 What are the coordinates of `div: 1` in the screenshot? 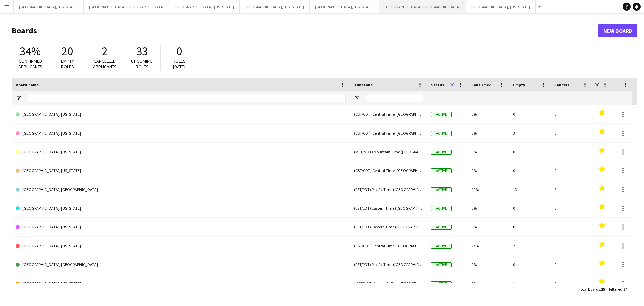 It's located at (530, 283).